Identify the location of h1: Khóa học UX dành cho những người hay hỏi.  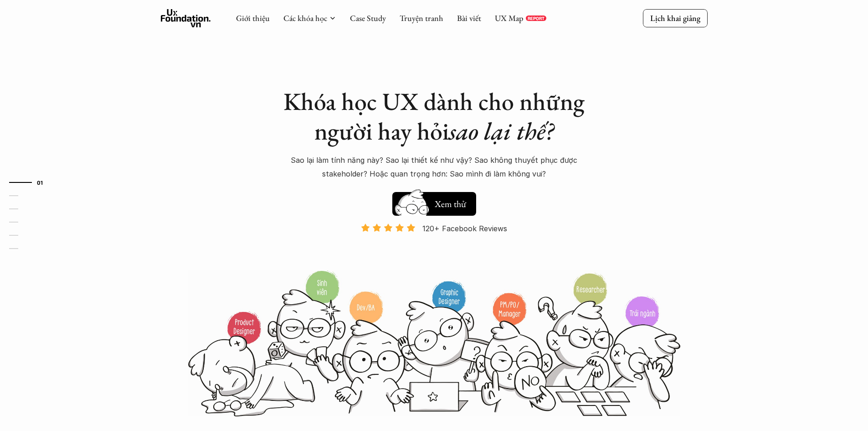
(434, 116).